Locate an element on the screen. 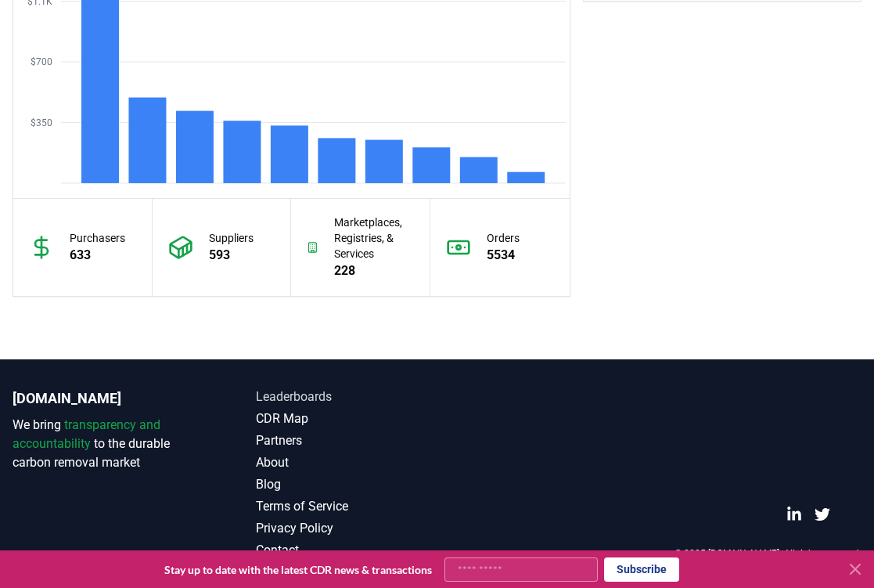 The width and height of the screenshot is (874, 588). p: 633 is located at coordinates (97, 256).